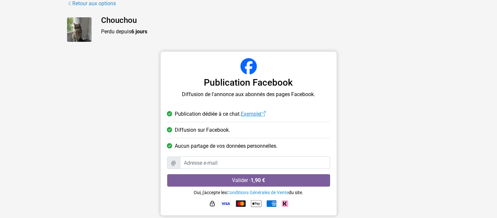 This screenshot has height=218, width=497. What do you see at coordinates (285, 204) in the screenshot?
I see `img: Klarna` at bounding box center [285, 204].